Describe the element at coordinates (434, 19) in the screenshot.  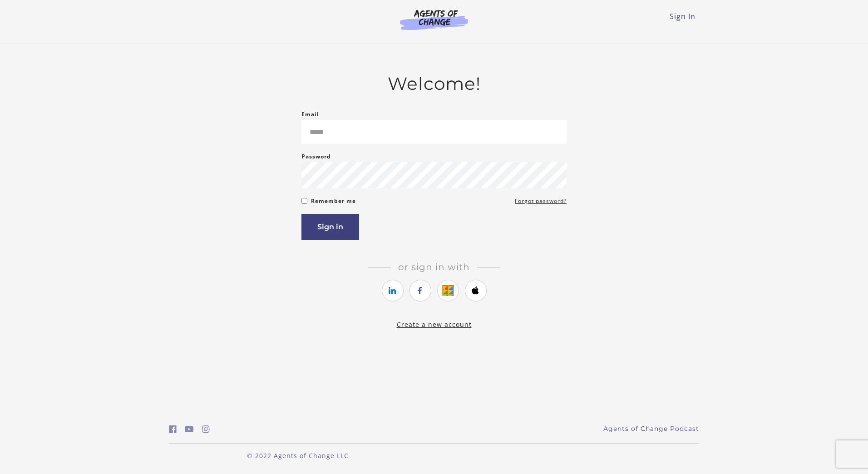
I see `img: Agents of Change Logo` at that location.